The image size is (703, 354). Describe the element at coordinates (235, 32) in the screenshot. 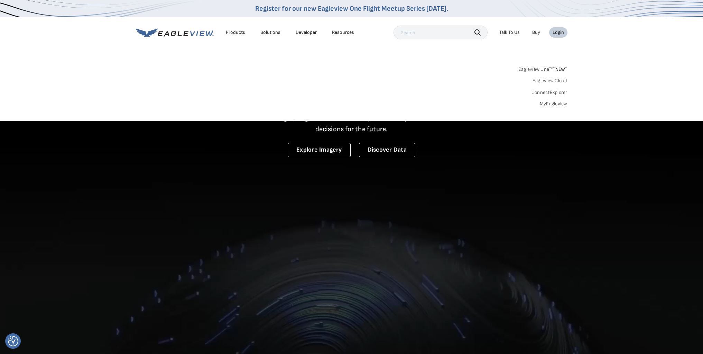

I see `div: Products` at that location.